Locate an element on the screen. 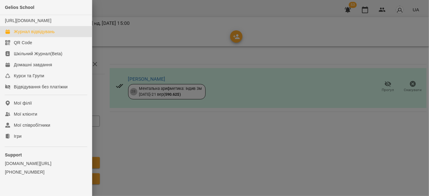  div: Мої клієнти is located at coordinates (25, 114).